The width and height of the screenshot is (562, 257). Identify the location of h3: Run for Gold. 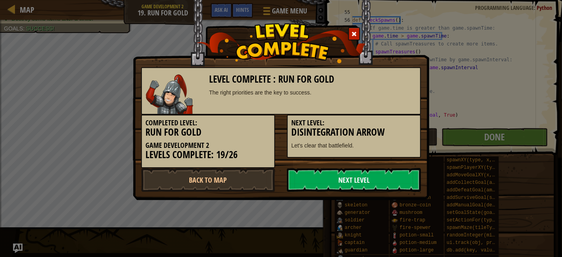
(208, 132).